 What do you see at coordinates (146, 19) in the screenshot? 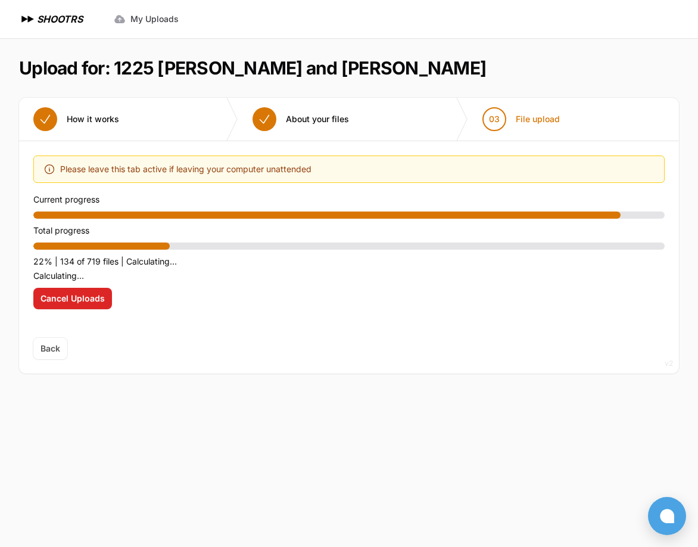
I see `a: My Uploads` at bounding box center [146, 19].